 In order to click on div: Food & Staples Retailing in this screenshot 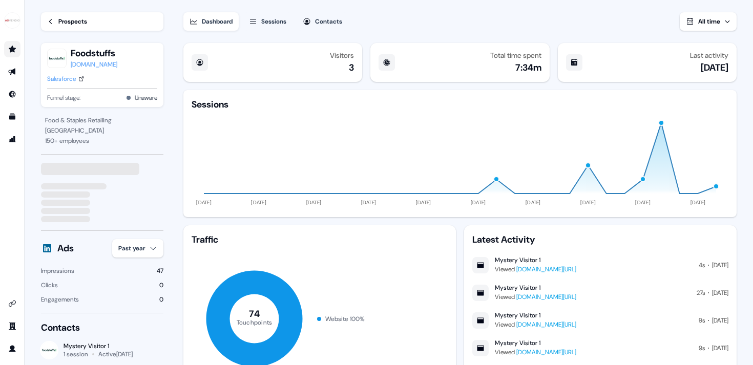, I will do `click(102, 120)`.